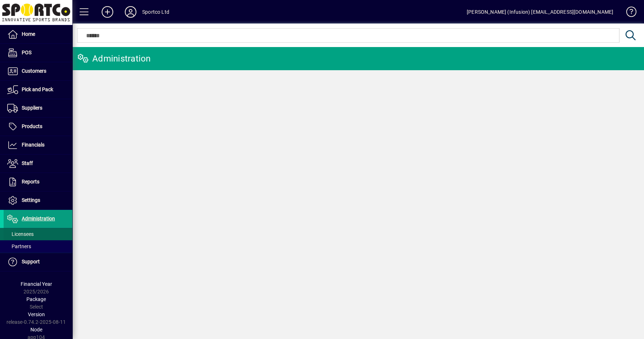 The width and height of the screenshot is (644, 339). What do you see at coordinates (33, 145) in the screenshot?
I see `span: Financials` at bounding box center [33, 145].